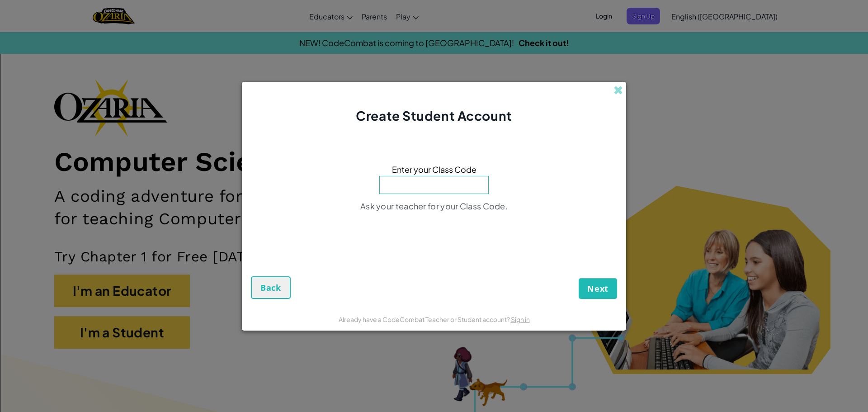 Image resolution: width=868 pixels, height=412 pixels. Describe the element at coordinates (434, 16) in the screenshot. I see `div: Sort New > Old` at that location.